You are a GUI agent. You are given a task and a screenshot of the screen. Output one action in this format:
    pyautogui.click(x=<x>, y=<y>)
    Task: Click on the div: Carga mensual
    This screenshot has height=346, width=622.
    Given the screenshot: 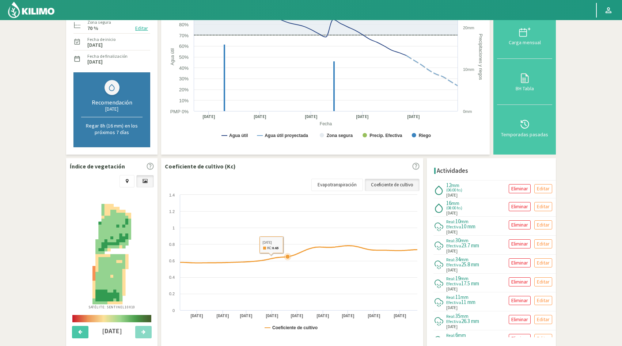 What is the action you would take?
    pyautogui.click(x=524, y=42)
    